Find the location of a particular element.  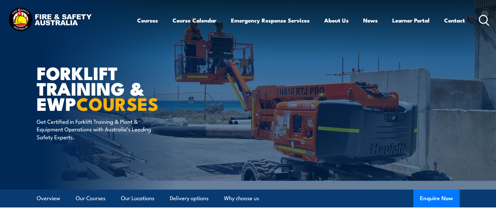

a: Contact is located at coordinates (455, 20).